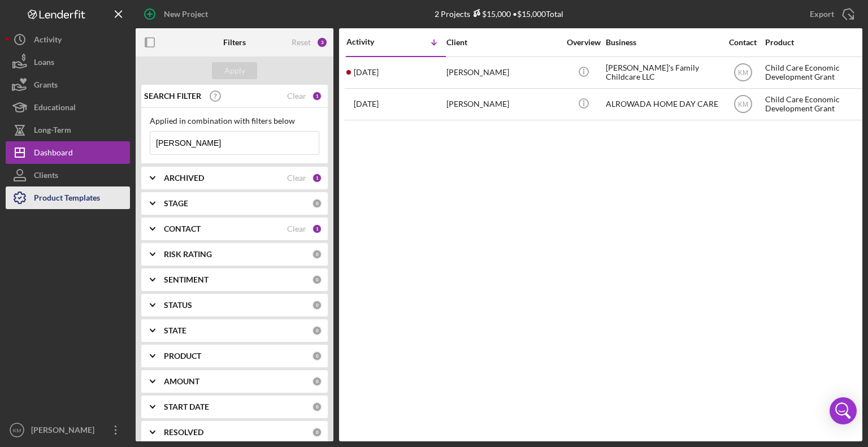 This screenshot has height=447, width=868. Describe the element at coordinates (187, 255) in the screenshot. I see `b: RISK RATING` at that location.